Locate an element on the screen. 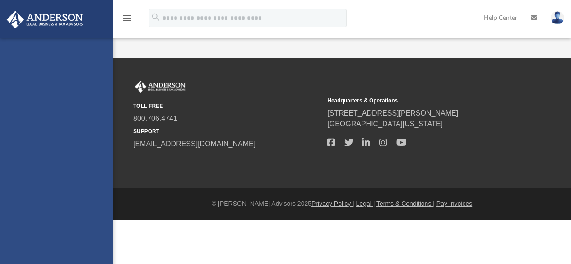 This screenshot has height=264, width=571. img: User Pic is located at coordinates (558, 18).